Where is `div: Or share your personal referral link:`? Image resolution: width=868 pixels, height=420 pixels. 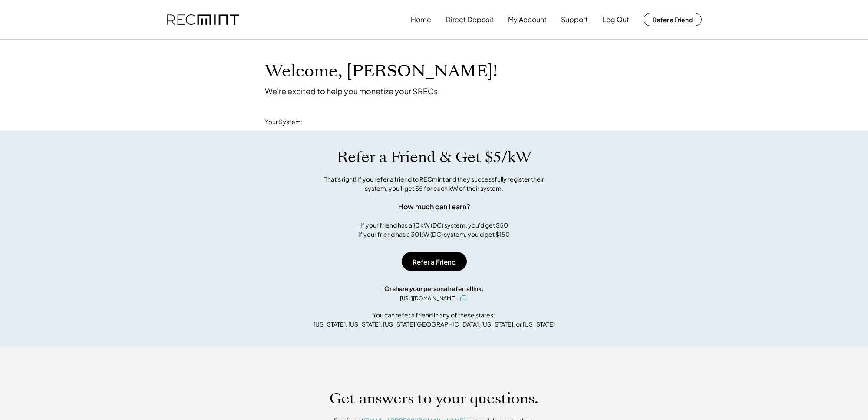
div: Or share your personal referral link: is located at coordinates (434, 288).